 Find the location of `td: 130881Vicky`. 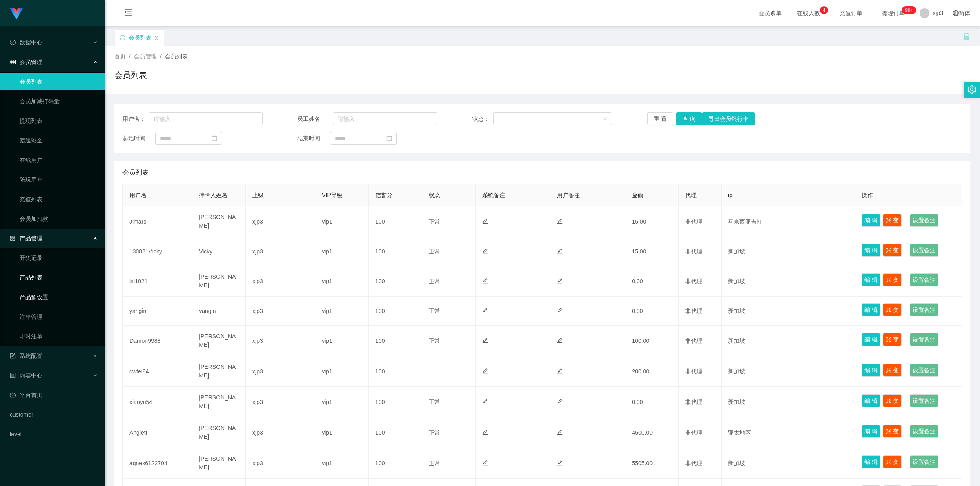

td: 130881Vicky is located at coordinates (157, 251).